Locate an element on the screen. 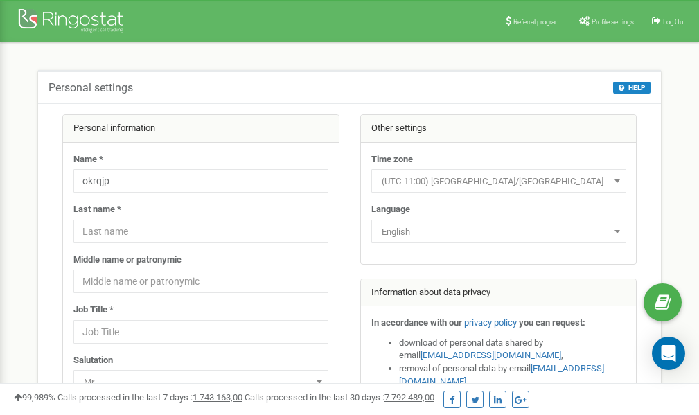  div: Information about data privacy is located at coordinates (499, 293).